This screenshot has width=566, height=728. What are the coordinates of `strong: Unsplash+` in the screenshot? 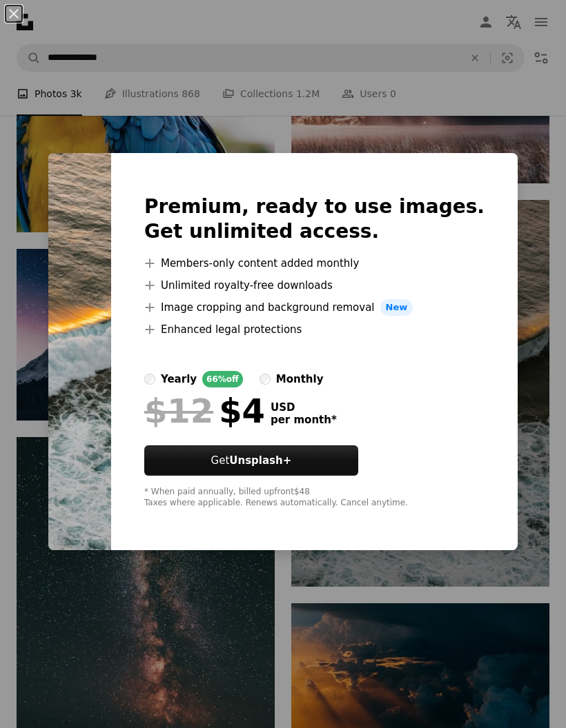 It's located at (260, 461).